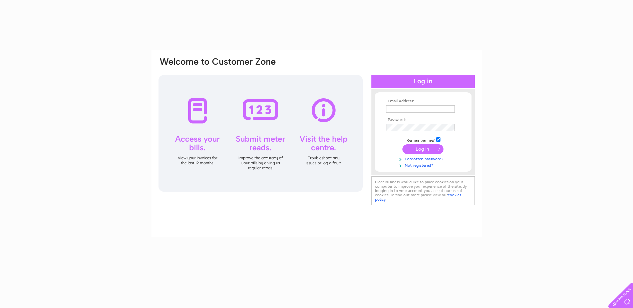 The height and width of the screenshot is (308, 633). Describe the element at coordinates (424, 159) in the screenshot. I see `a: Forgotten password?` at that location.